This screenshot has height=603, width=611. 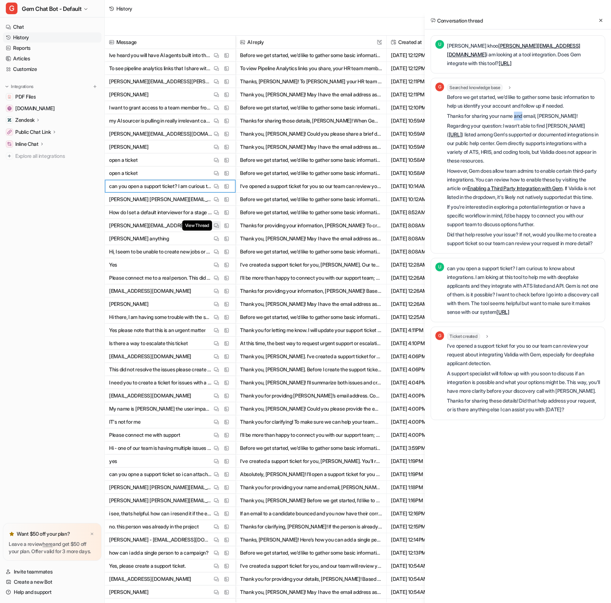 What do you see at coordinates (95, 87) in the screenshot?
I see `img: menu_add.svg` at bounding box center [95, 87].